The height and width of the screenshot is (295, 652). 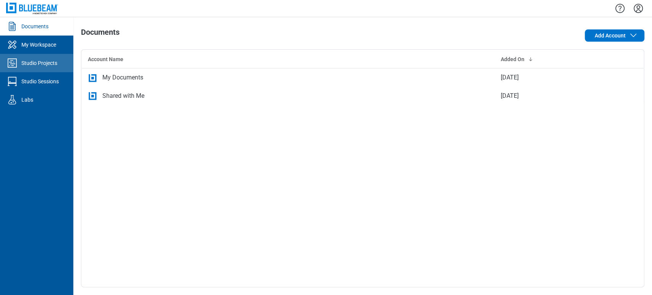 What do you see at coordinates (32, 8) in the screenshot?
I see `img: Bluebeam, Inc.` at bounding box center [32, 8].